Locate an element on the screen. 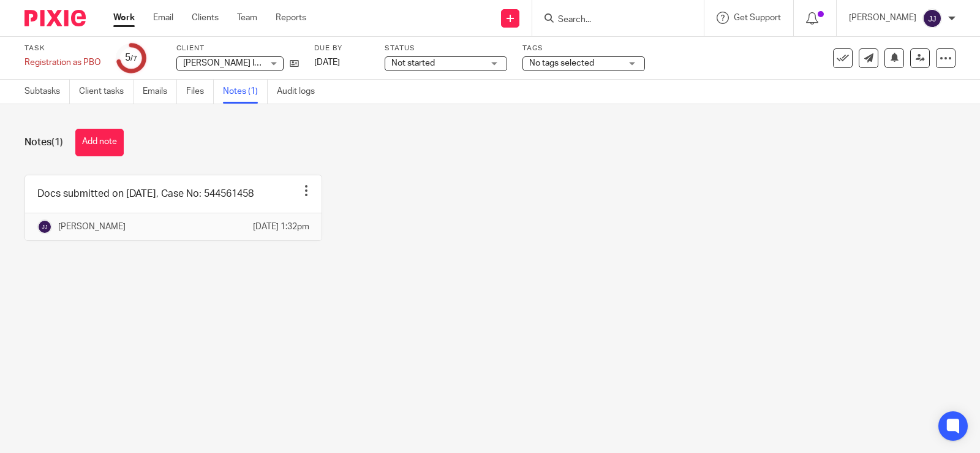 The width and height of the screenshot is (980, 453). small: /7 is located at coordinates (134, 58).